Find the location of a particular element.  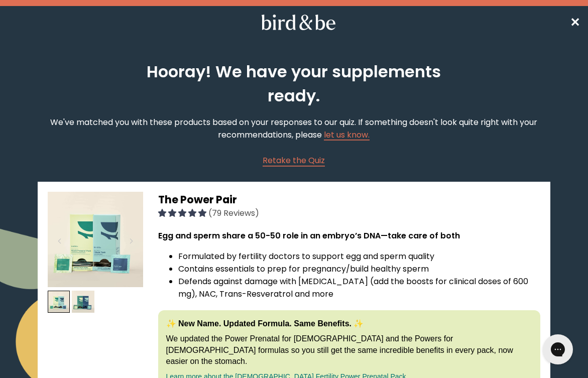

span: 4.92 stars is located at coordinates (183, 213).